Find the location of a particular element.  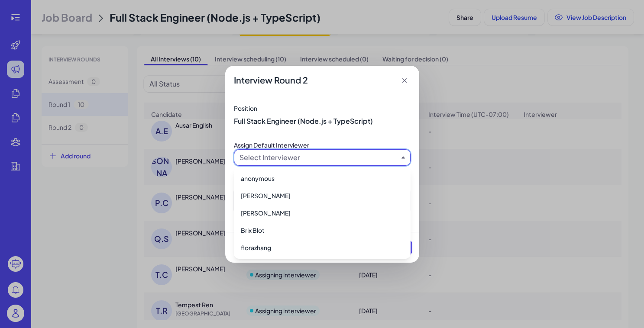

div: anonymous is located at coordinates (322, 178).